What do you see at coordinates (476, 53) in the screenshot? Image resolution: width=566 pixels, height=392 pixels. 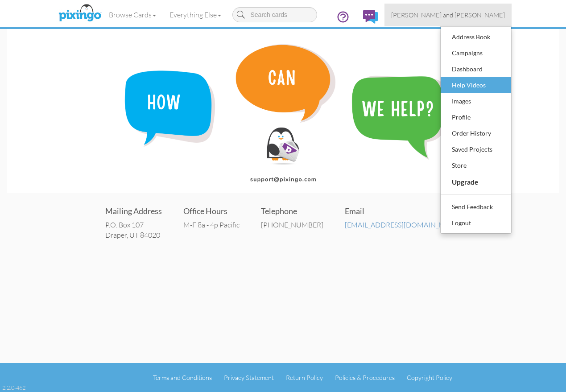 I see `a: Campaigns` at bounding box center [476, 53].